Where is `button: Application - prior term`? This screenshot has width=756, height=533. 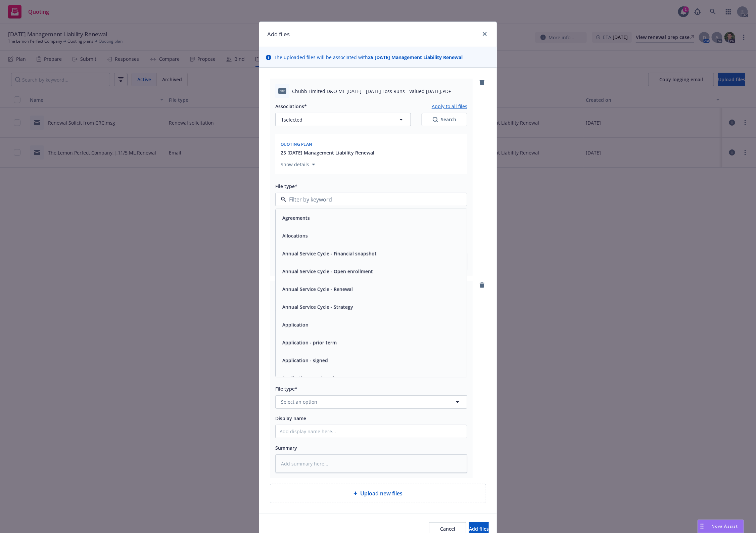 button: Application - prior term is located at coordinates (310, 342).